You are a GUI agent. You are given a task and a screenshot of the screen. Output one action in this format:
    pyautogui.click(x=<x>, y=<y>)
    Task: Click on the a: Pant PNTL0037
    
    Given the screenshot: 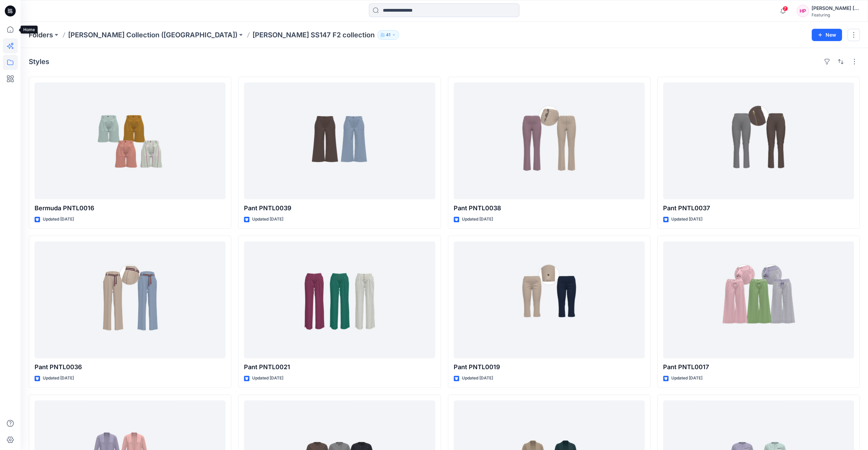 What is the action you would take?
    pyautogui.click(x=759, y=140)
    